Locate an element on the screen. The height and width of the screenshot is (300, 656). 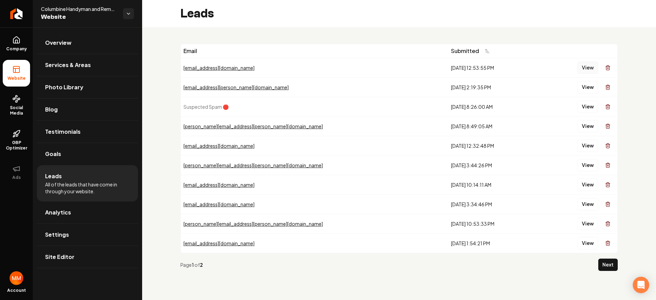
div: Open Intercom Messenger is located at coordinates (641, 285).